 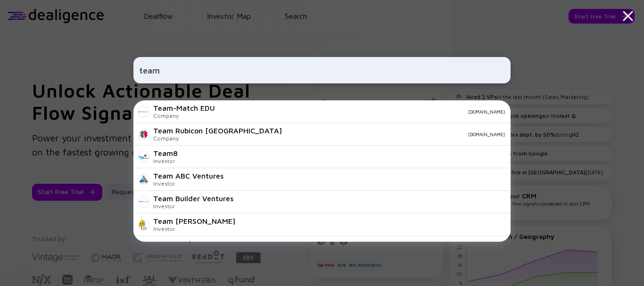 I want to click on div: Team ABC Ventures, so click(x=188, y=176).